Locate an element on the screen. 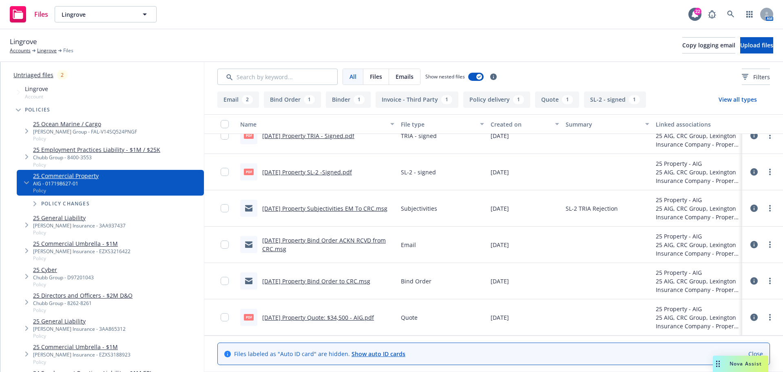  span: SL-2 - signed is located at coordinates (418, 172).